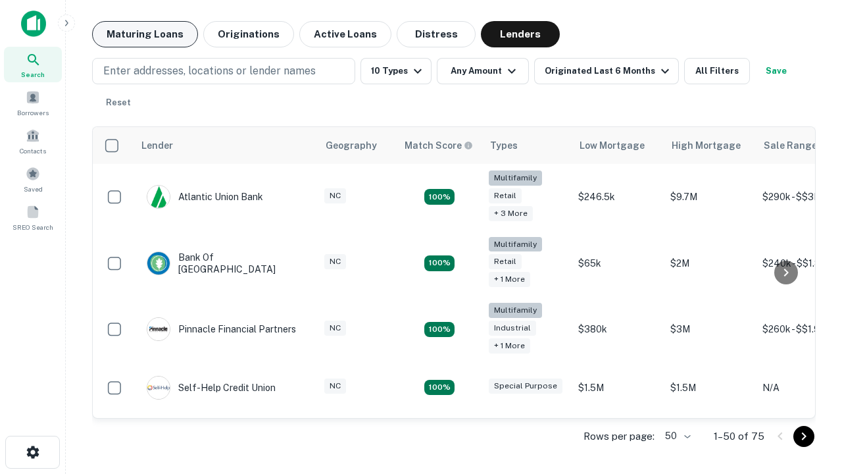 Image resolution: width=842 pixels, height=474 pixels. Describe the element at coordinates (33, 74) in the screenshot. I see `span: Search` at that location.